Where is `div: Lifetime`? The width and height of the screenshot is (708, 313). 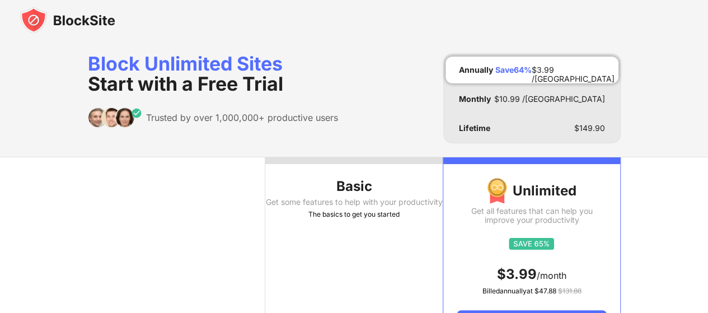
div: Lifetime is located at coordinates (474, 128).